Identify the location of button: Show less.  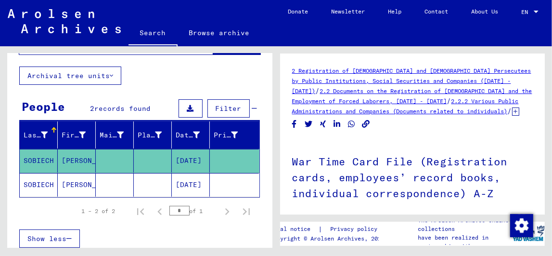
(50, 238).